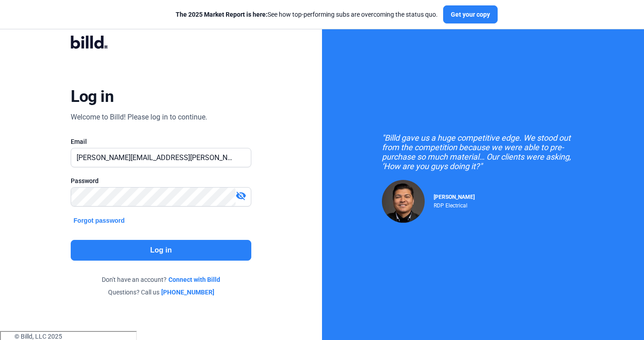 The height and width of the screenshot is (340, 644). Describe the element at coordinates (483, 152) in the screenshot. I see `div: "Billd gave us a huge competitive edge. We stood out from the competition because we were able to...` at that location.